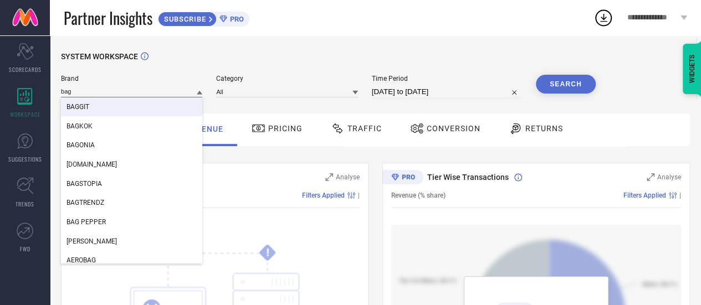 This screenshot has height=305, width=701. What do you see at coordinates (131, 145) in the screenshot?
I see `div: BAGONIA` at bounding box center [131, 145].